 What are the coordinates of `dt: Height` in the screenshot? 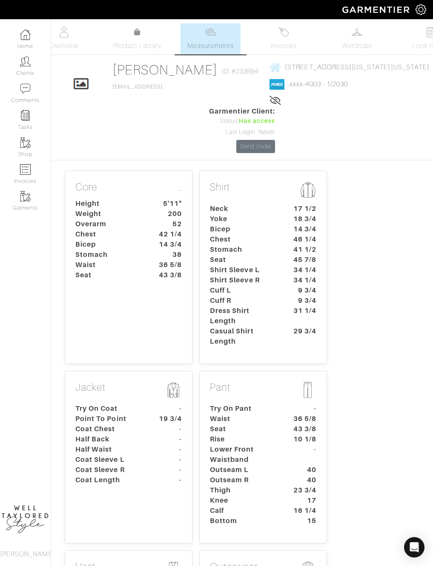 It's located at (108, 204).